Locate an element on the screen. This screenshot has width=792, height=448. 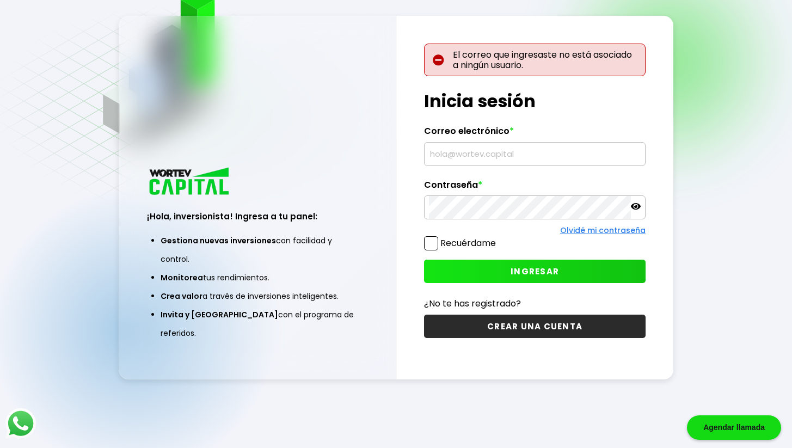
li: tus rendimientos. is located at coordinates (257, 278).